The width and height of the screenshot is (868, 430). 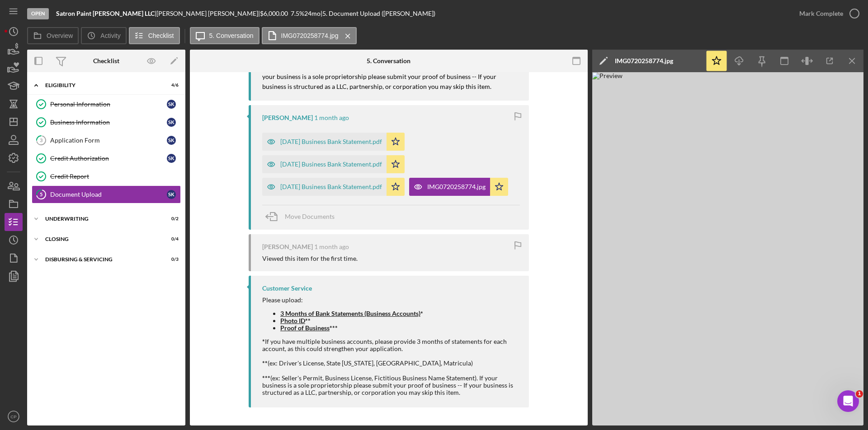 I want to click on div: 5. Conversation, so click(x=388, y=61).